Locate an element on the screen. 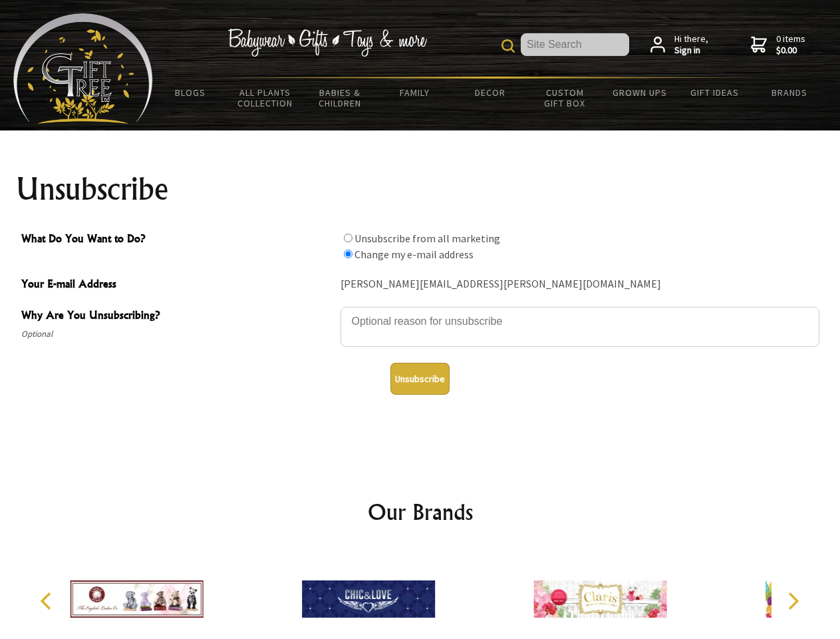 This screenshot has width=840, height=639. span: What Do You Want to Do? is located at coordinates (178, 240).